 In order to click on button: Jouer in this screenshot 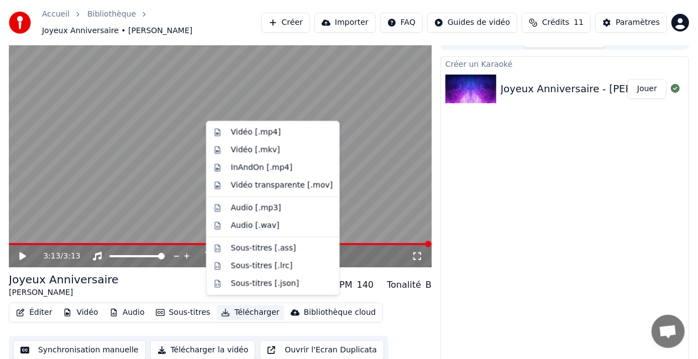, I will do `click(647, 89)`.